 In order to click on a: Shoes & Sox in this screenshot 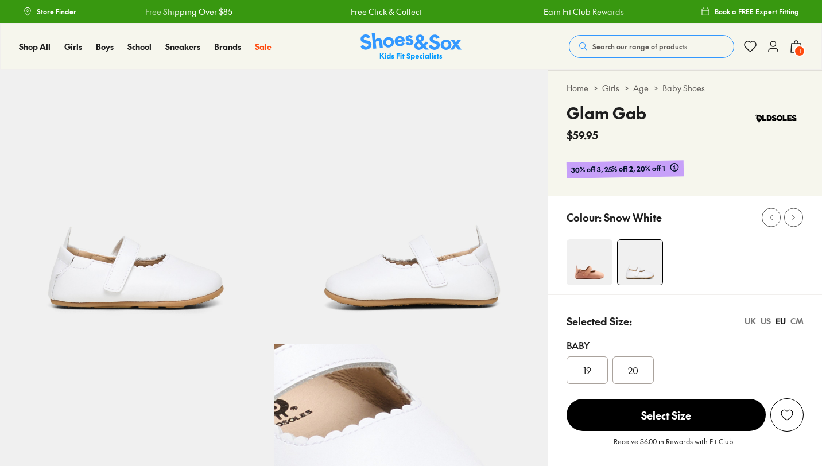, I will do `click(411, 47)`.